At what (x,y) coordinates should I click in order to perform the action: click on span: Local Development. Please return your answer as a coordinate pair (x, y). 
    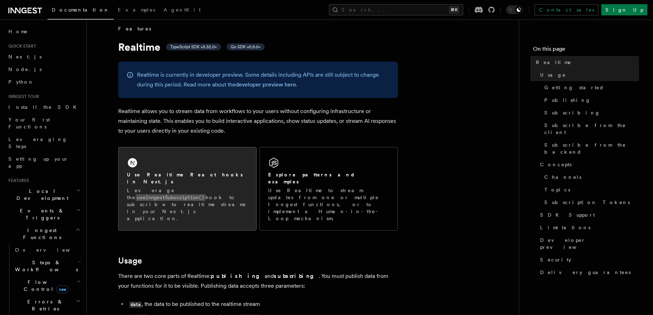
    Looking at the image, I should click on (41, 194).